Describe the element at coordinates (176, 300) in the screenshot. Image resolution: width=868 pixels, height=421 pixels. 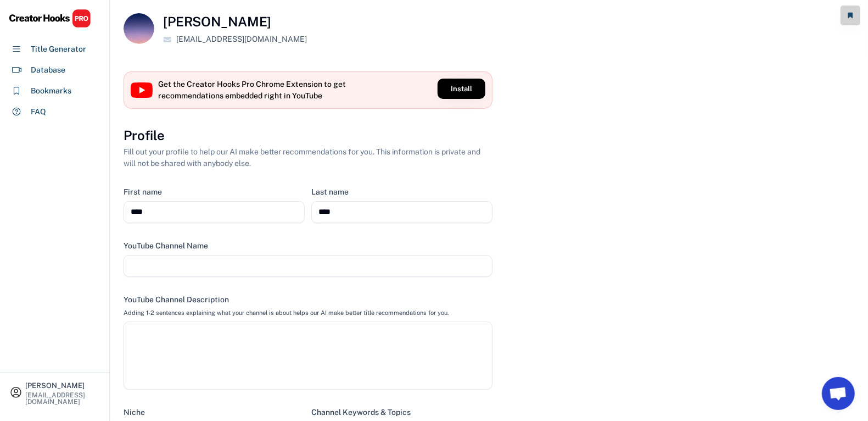
I see `div: YouTube Channel Description` at that location.